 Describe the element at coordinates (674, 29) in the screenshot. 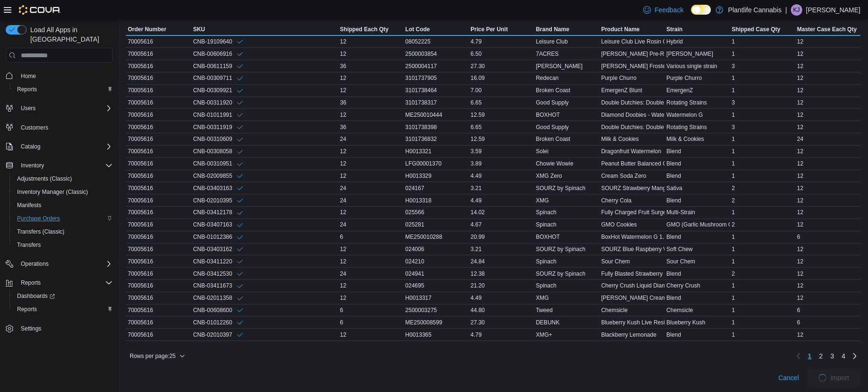

I see `span: Strain` at that location.